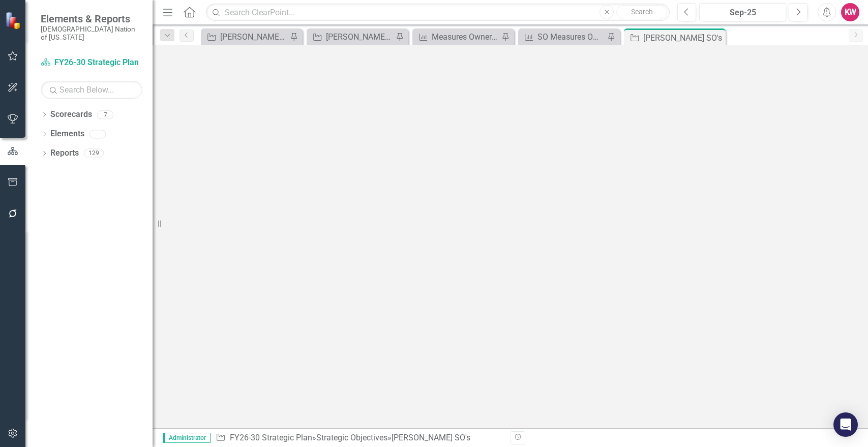 Image resolution: width=868 pixels, height=447 pixels. I want to click on a: Strategic Objectives, so click(352, 437).